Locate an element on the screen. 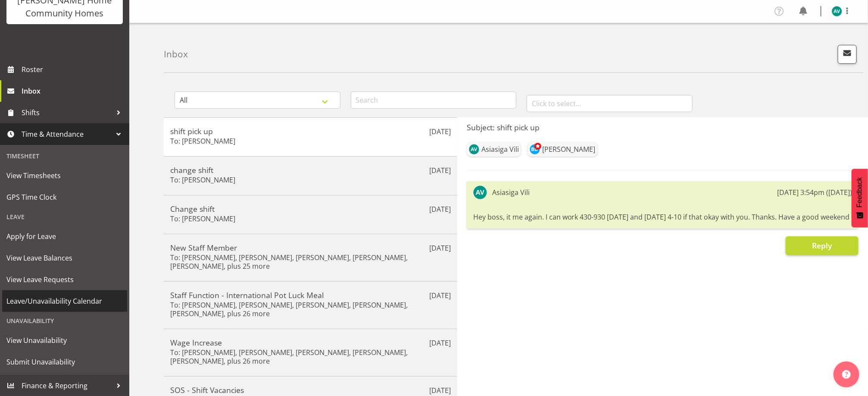 The height and width of the screenshot is (396, 868). a: Apply for Leave is located at coordinates (64, 236).